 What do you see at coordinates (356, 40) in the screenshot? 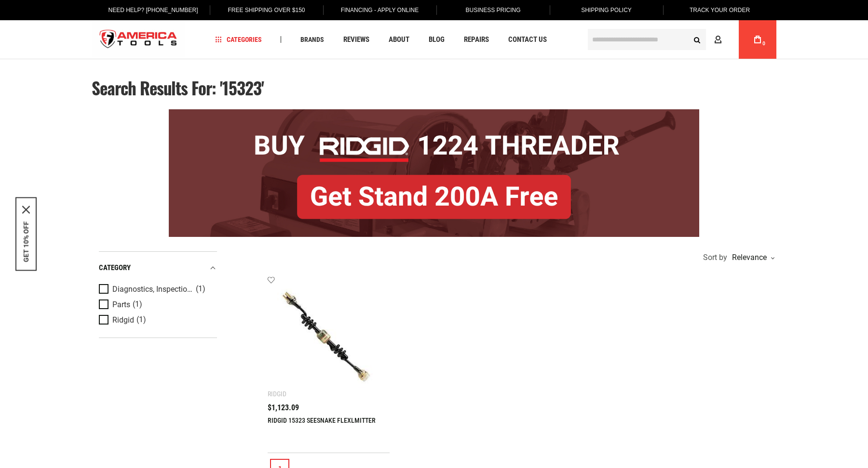
I see `span: Reviews` at bounding box center [356, 40].